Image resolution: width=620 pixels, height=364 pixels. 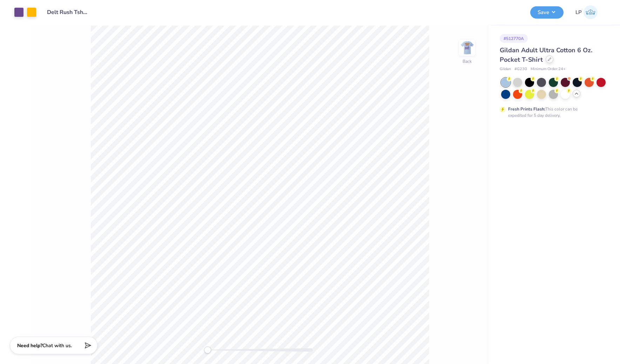 I want to click on span: # G230, so click(x=521, y=69).